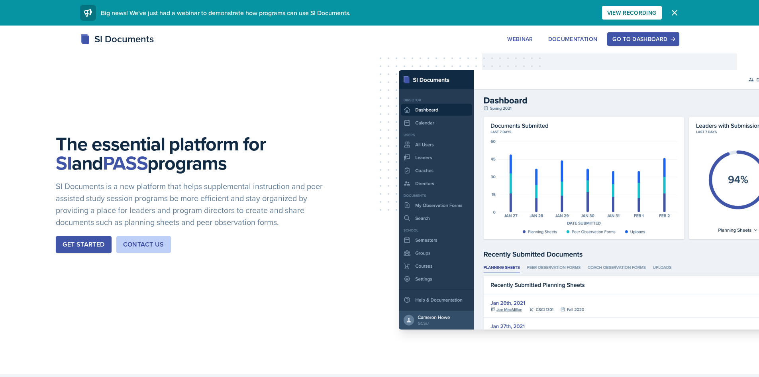  I want to click on div: Documentation, so click(573, 39).